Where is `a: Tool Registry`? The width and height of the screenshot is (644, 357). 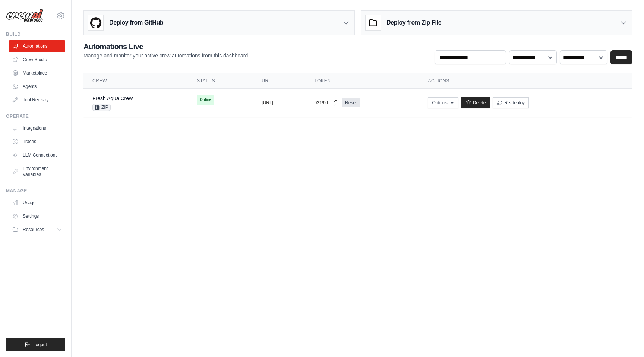 a: Tool Registry is located at coordinates (37, 100).